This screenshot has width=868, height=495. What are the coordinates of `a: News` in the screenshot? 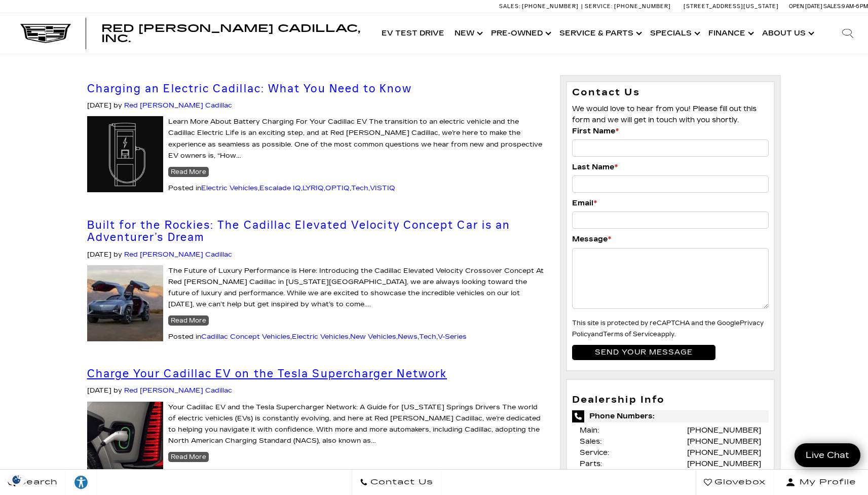 It's located at (408, 337).